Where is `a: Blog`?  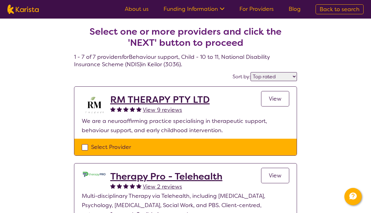
a: Blog is located at coordinates (295, 9).